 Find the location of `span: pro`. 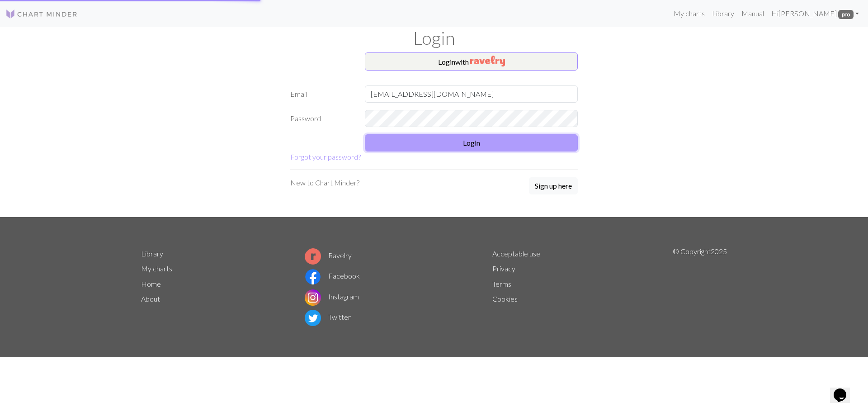

span: pro is located at coordinates (846, 14).